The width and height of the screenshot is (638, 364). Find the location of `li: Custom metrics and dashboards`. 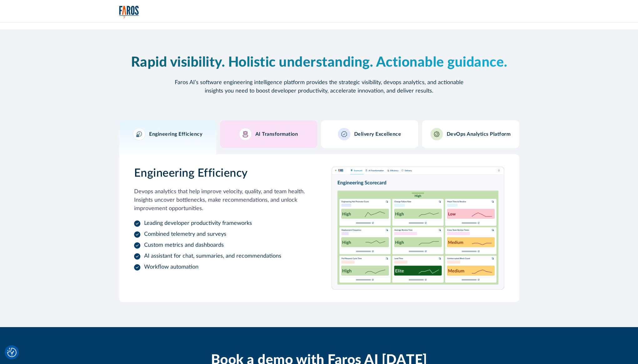

li: Custom metrics and dashboards is located at coordinates (221, 245).